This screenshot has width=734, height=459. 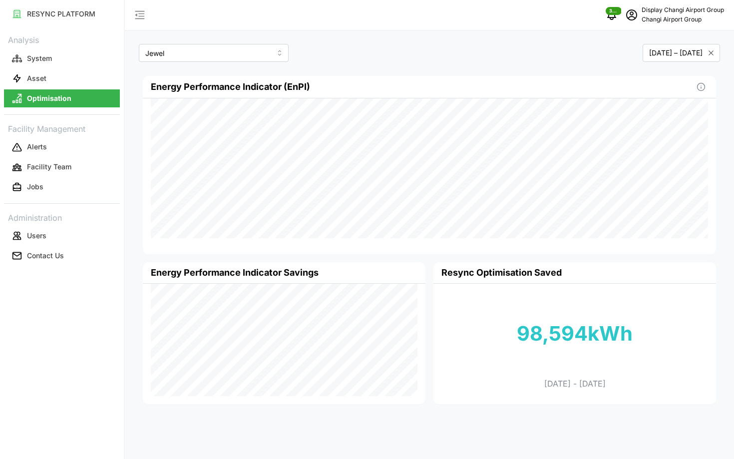 I want to click on button: Asset, so click(x=62, y=78).